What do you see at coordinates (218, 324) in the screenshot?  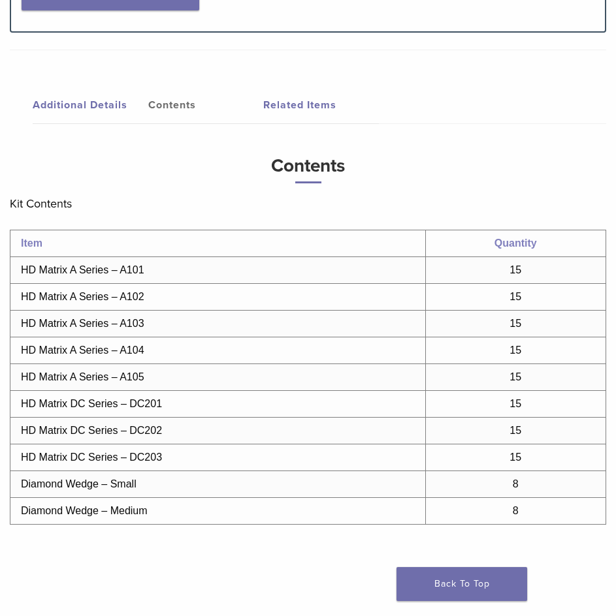 I see `td: HD Matrix A Series – A103` at bounding box center [218, 324].